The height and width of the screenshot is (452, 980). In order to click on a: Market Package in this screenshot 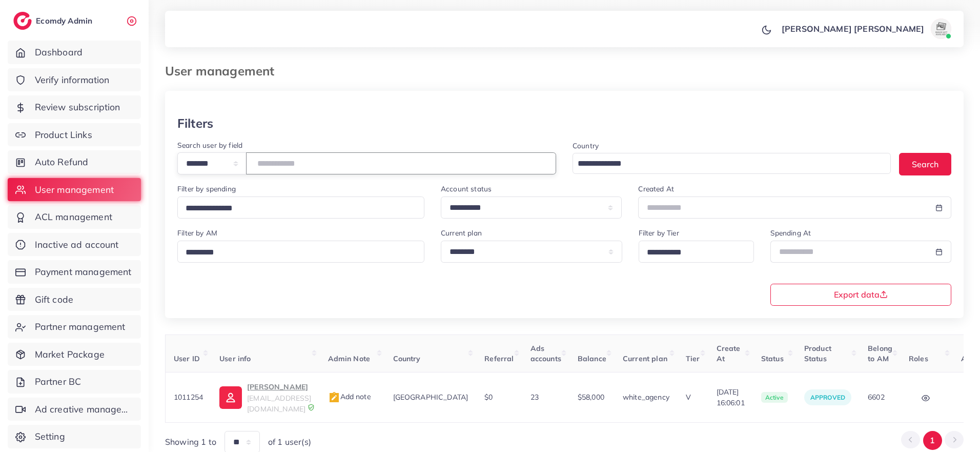, I will do `click(74, 354)`.